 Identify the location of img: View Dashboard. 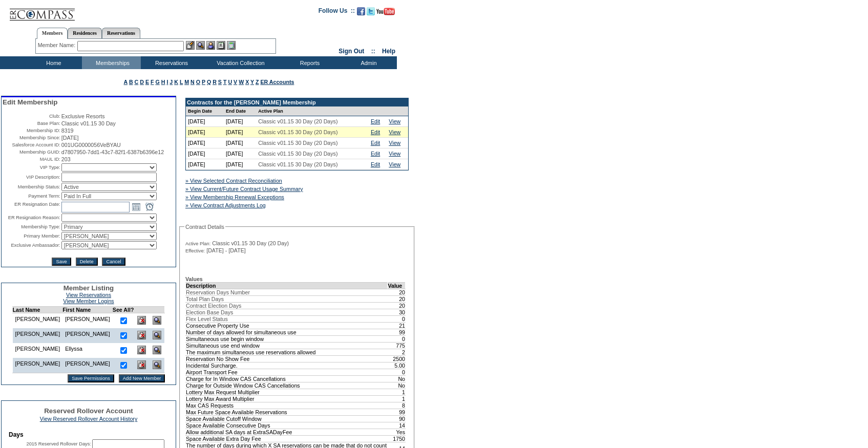
(156, 365).